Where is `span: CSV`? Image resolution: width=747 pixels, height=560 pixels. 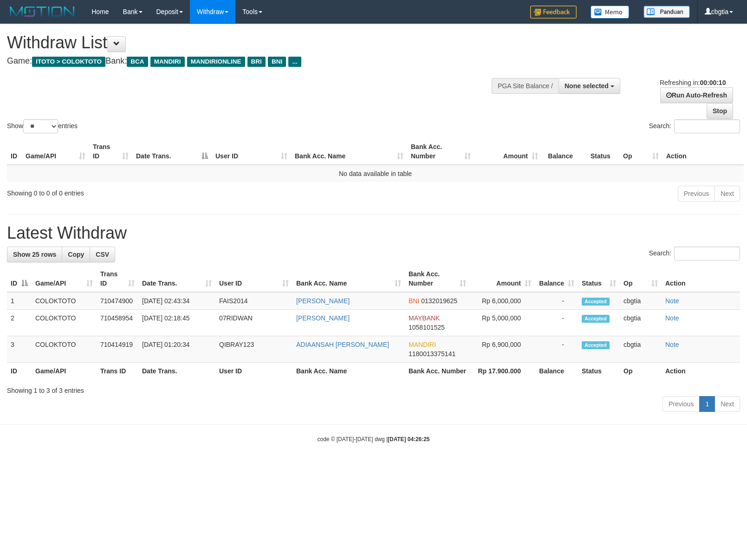
span: CSV is located at coordinates (102, 255).